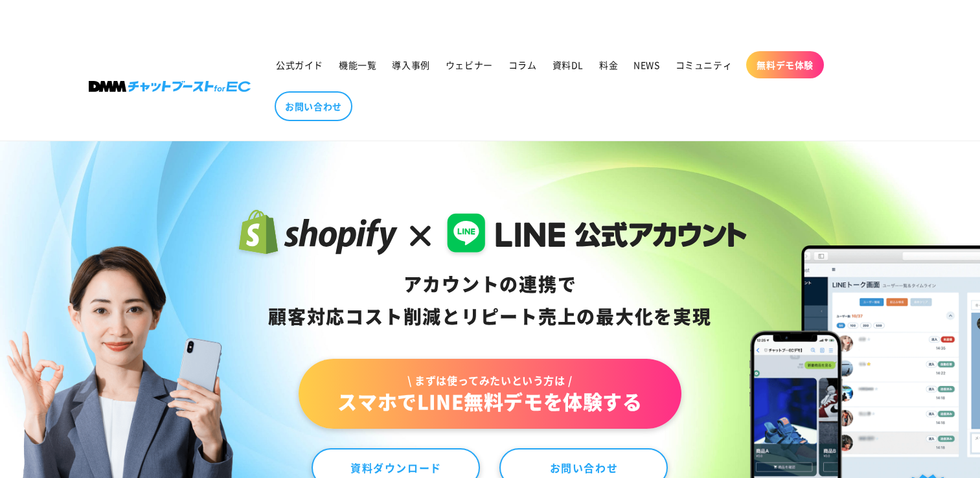 Image resolution: width=980 pixels, height=478 pixels. What do you see at coordinates (358, 64) in the screenshot?
I see `a: 機能一覧` at bounding box center [358, 64].